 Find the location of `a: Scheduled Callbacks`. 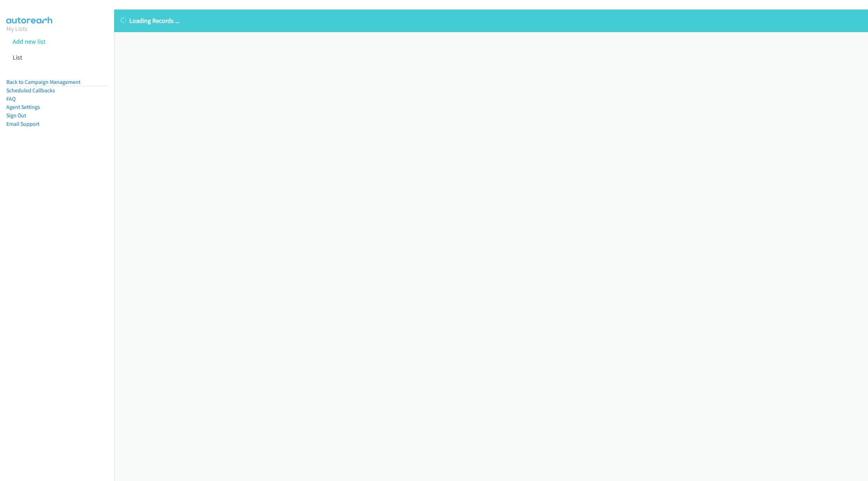

a: Scheduled Callbacks is located at coordinates (31, 90).